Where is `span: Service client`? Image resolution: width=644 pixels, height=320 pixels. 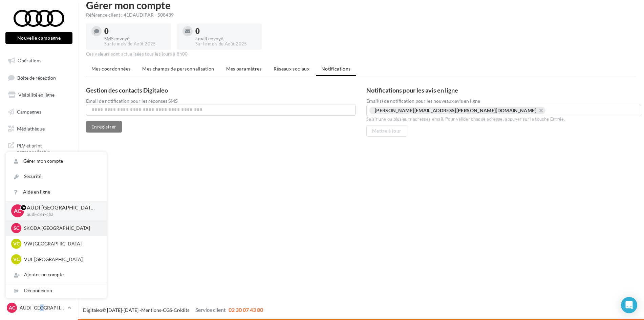 span: Service client is located at coordinates (211, 309).